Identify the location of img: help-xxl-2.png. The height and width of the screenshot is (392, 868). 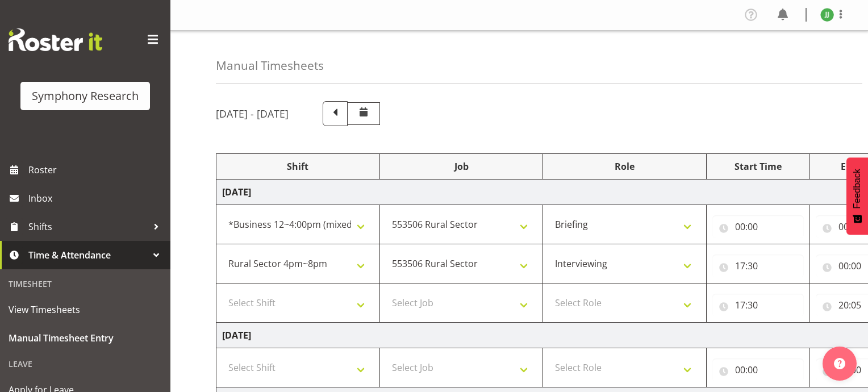
(839, 363).